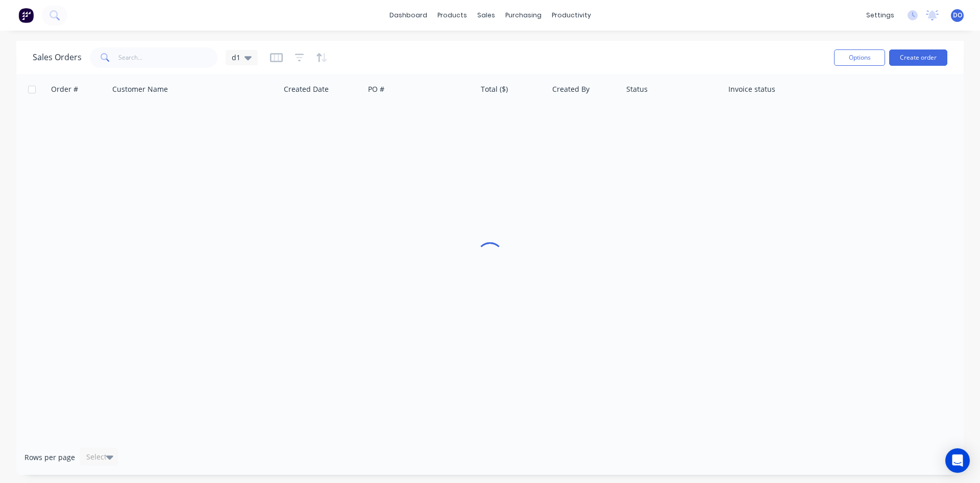  What do you see at coordinates (452, 15) in the screenshot?
I see `div: products` at bounding box center [452, 15].